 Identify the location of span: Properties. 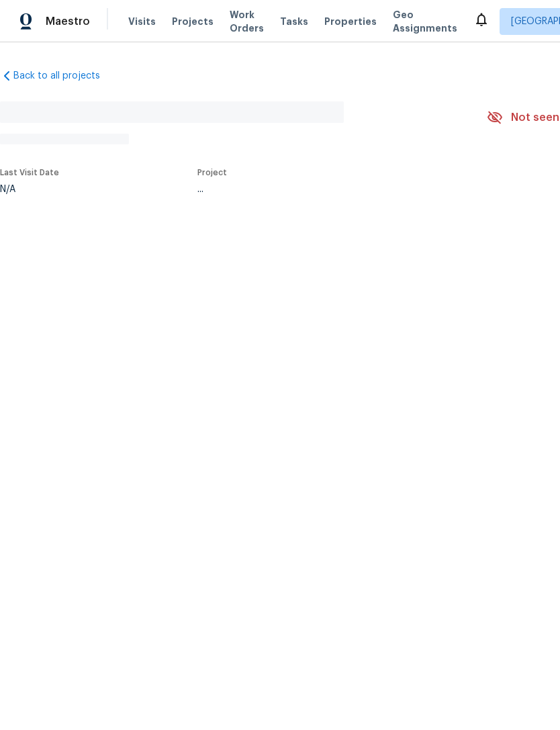
(350, 22).